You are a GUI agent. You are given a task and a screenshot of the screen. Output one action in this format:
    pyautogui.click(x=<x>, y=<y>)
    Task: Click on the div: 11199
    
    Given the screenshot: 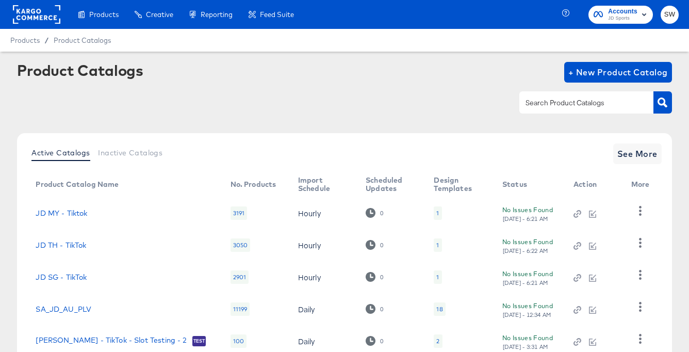 What is the action you would take?
    pyautogui.click(x=240, y=309)
    